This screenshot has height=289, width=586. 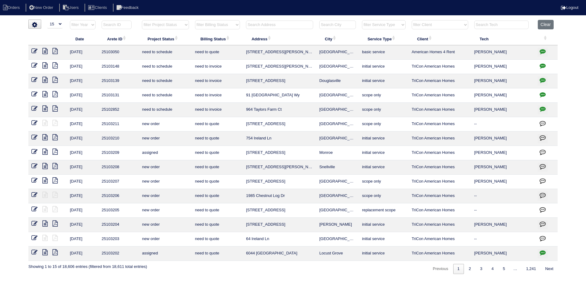 I want to click on input: Search Address, so click(x=280, y=25).